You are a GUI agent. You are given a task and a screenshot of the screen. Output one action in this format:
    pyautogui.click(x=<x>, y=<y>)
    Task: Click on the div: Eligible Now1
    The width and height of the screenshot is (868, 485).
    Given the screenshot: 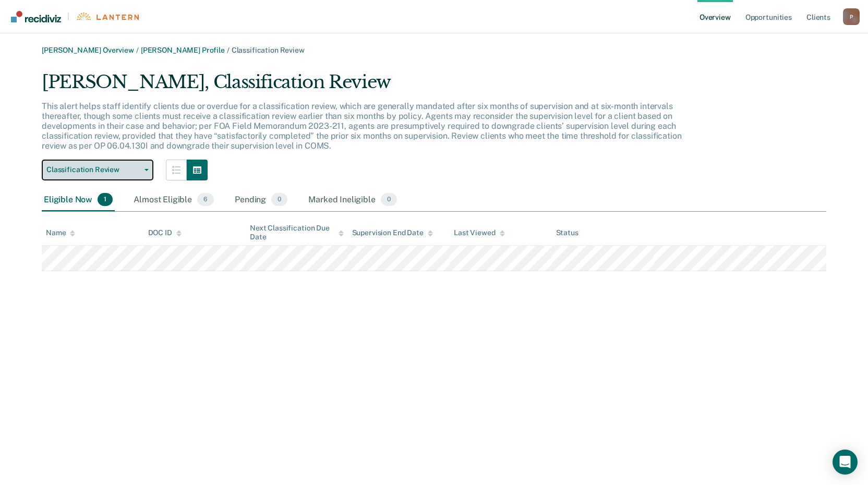 What is the action you would take?
    pyautogui.click(x=78, y=200)
    